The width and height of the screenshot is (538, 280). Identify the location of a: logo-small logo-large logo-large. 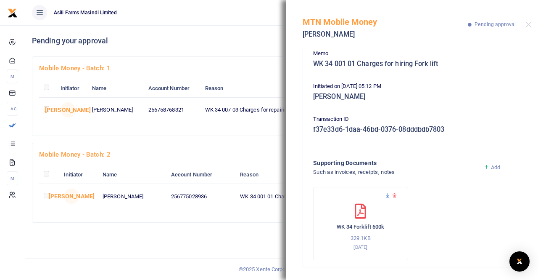
(13, 12).